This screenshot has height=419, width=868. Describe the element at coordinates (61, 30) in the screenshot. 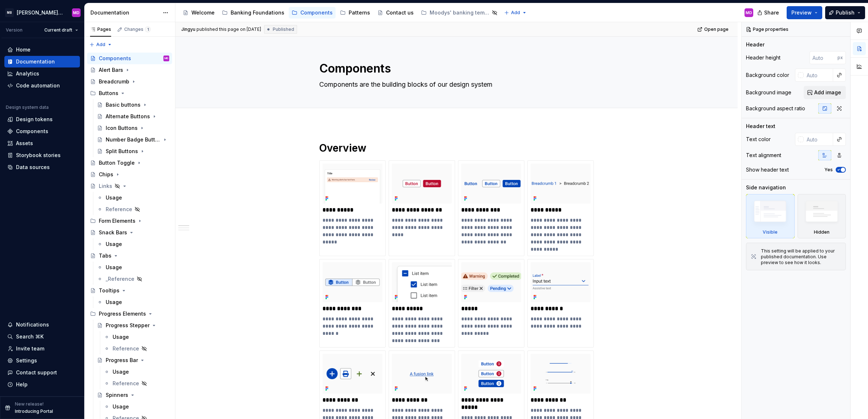

I see `button: Current draft` at that location.